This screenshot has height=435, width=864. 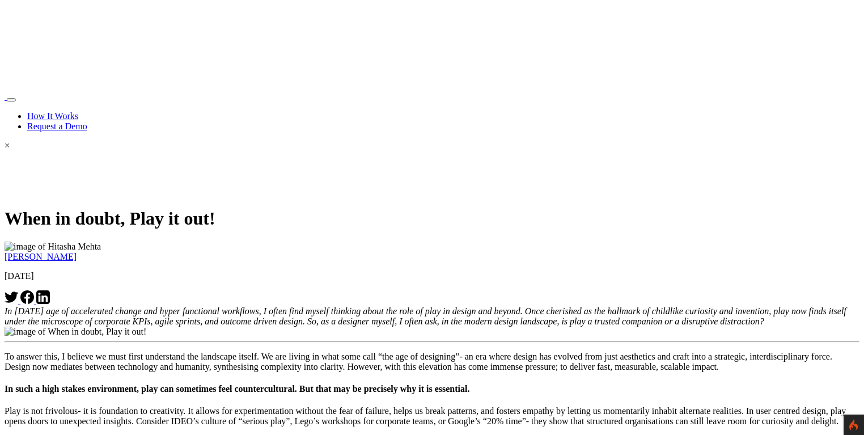 I want to click on button: Toggle navigation, so click(x=11, y=100).